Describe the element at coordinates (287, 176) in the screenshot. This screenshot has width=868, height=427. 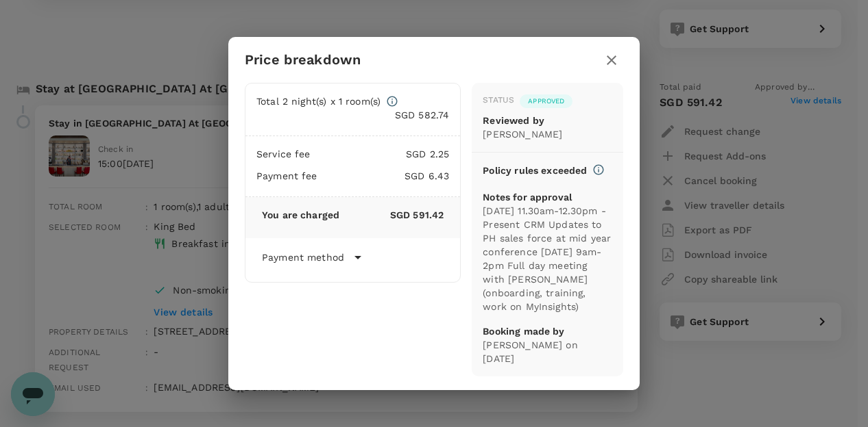
I see `p: Payment fee` at that location.